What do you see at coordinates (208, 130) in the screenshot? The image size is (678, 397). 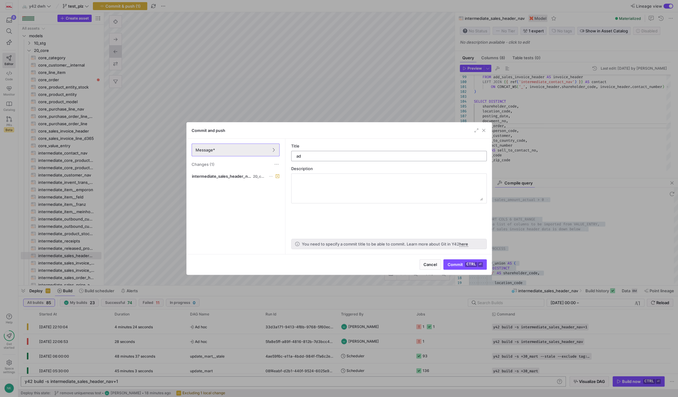 I see `h3: Commit and push` at bounding box center [208, 130].